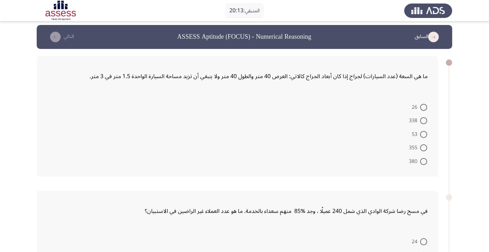  I want to click on span: 380, so click(414, 162).